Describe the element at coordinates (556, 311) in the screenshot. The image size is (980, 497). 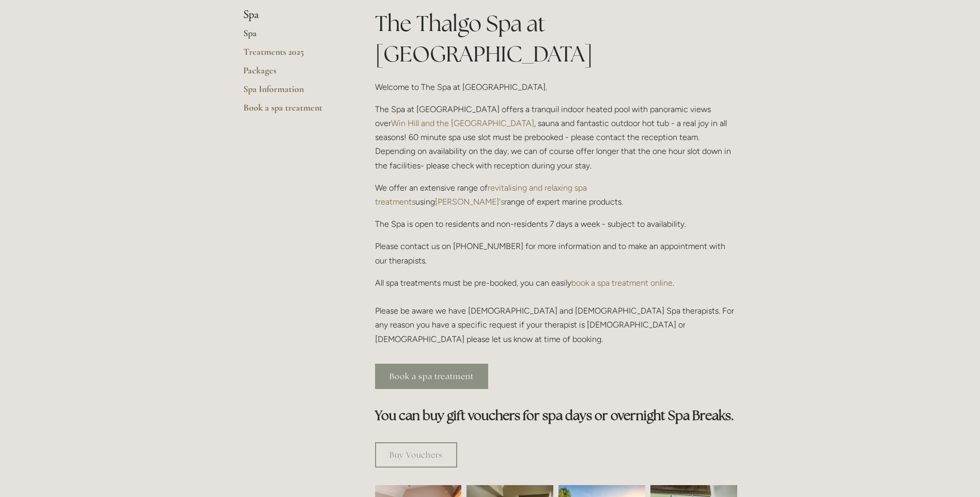
I see `p: All spa treatments must be pre-booked, you can easily . Please be aware we have [DEMOGRAPHIC_DATA...` at that location.